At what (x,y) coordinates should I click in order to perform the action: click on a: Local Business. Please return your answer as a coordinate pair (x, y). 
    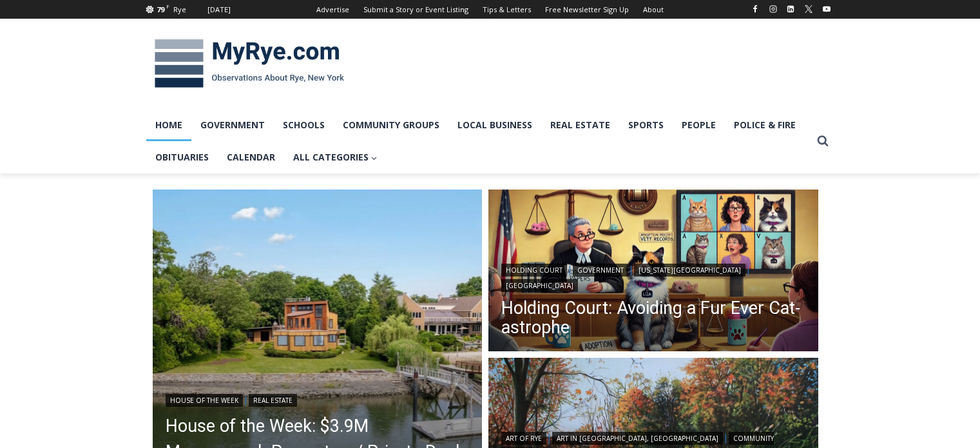
    Looking at the image, I should click on (495, 125).